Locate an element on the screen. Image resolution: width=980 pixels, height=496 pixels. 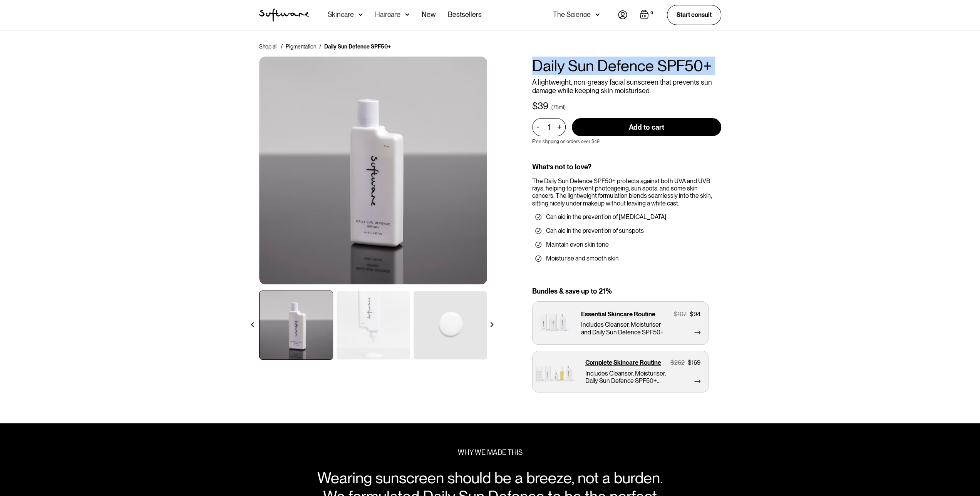
a: Pigmentation is located at coordinates (301, 47).